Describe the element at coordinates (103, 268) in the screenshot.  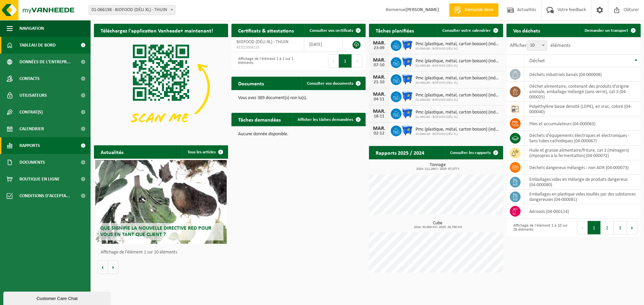
I see `button: Vorige` at that location.